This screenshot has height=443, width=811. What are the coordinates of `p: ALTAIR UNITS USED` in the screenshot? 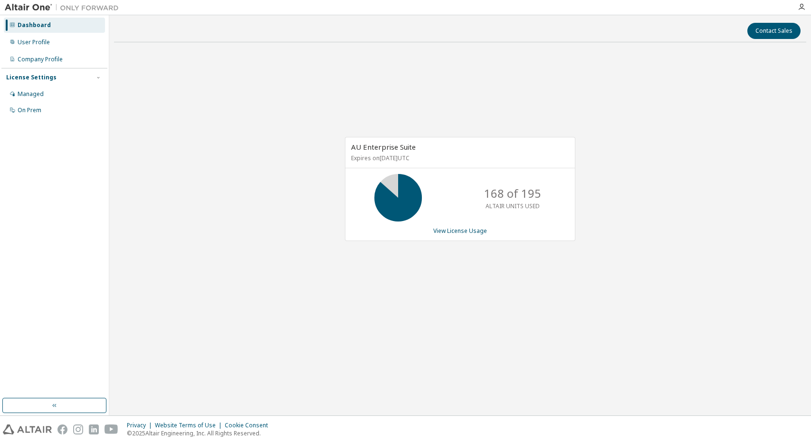 It's located at (513, 206).